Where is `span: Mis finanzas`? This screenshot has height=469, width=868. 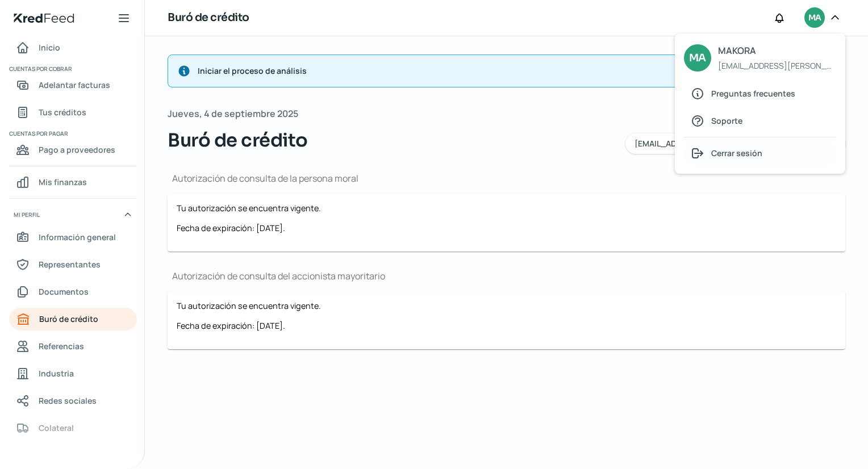
span: Mis finanzas is located at coordinates (63, 181).